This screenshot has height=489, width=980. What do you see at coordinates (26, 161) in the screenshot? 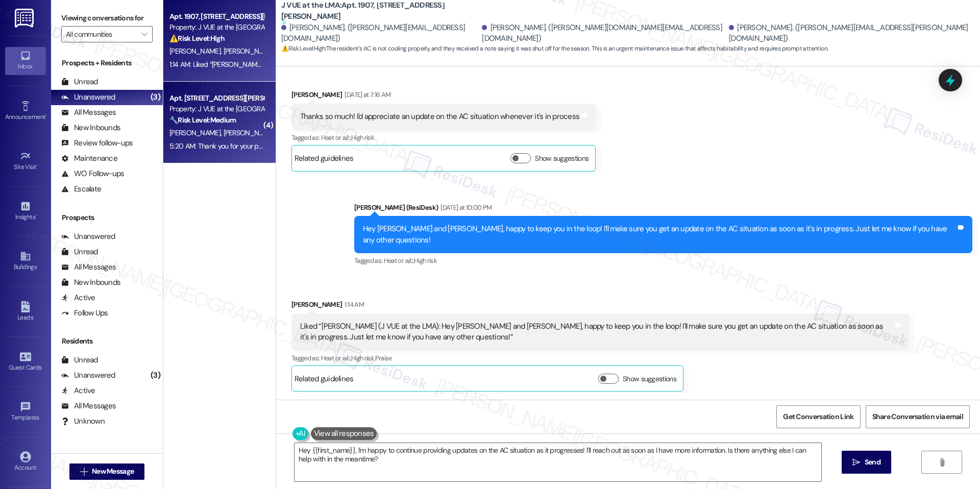
I see `a: Site Visit •` at bounding box center [26, 161].